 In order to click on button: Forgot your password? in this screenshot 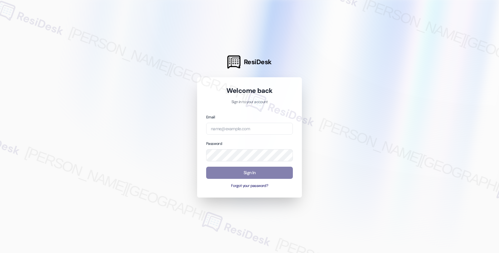, I will do `click(250, 186)`.